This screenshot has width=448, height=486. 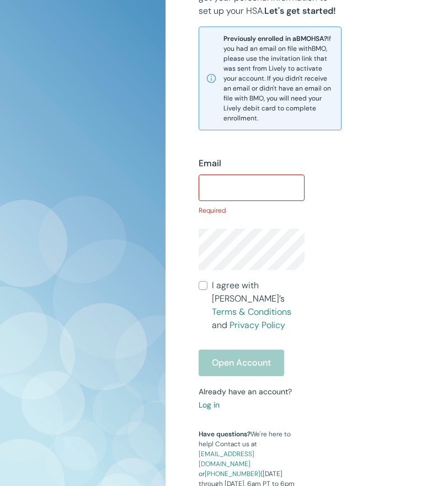 What do you see at coordinates (257, 325) in the screenshot?
I see `a: Privacy Policy` at bounding box center [257, 325].